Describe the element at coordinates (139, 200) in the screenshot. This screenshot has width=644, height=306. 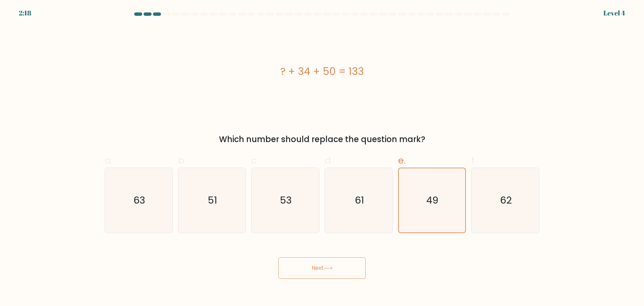
I see `text: 63` at that location.